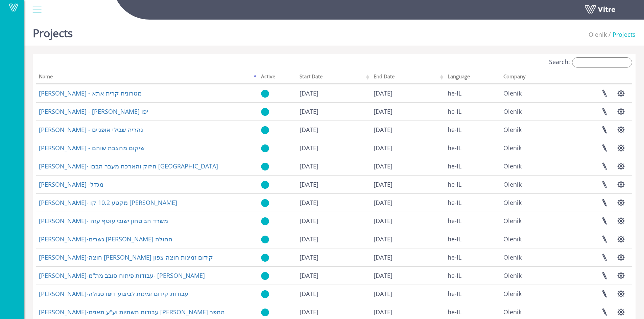  Describe the element at coordinates (473, 77) in the screenshot. I see `th: Language` at that location.